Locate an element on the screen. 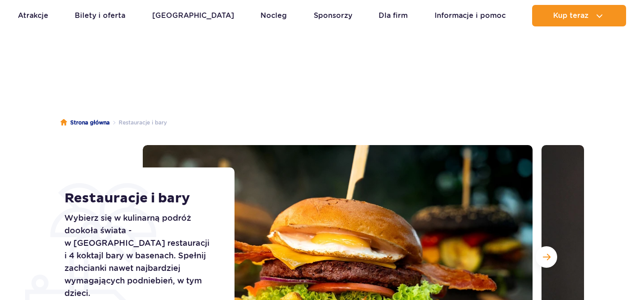 Image resolution: width=644 pixels, height=300 pixels. a: Strona główna is located at coordinates (85, 123).